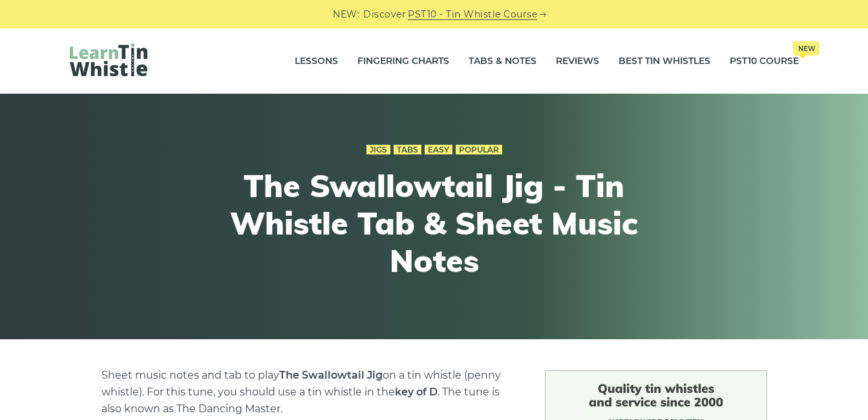 The height and width of the screenshot is (420, 868). What do you see at coordinates (665, 62) in the screenshot?
I see `a: Best Tin Whistles` at bounding box center [665, 62].